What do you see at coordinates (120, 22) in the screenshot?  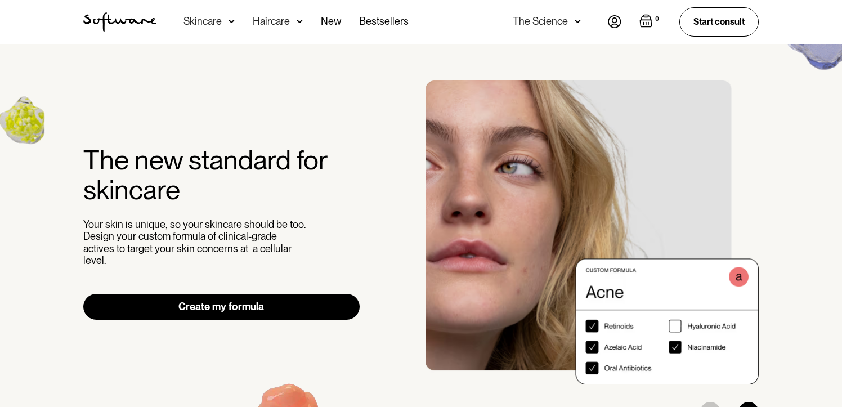 I see `a: home` at bounding box center [120, 22].